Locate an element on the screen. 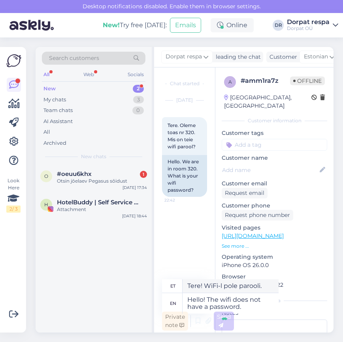  div: leading the chat is located at coordinates (237, 57).